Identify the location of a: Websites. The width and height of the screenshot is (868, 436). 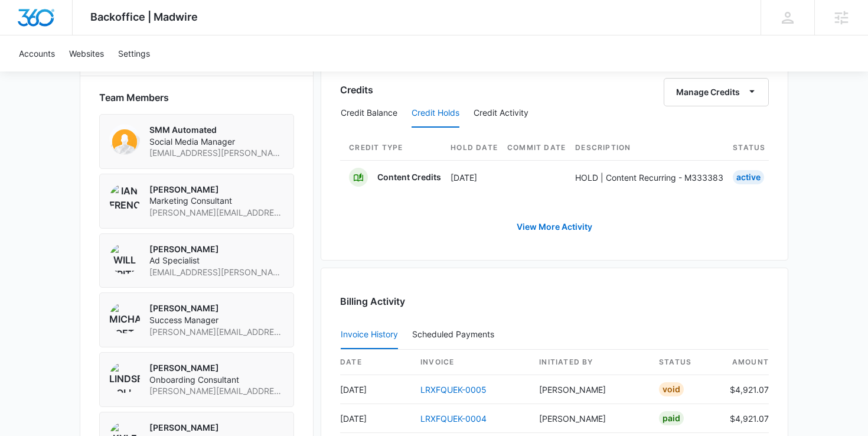
(86, 53).